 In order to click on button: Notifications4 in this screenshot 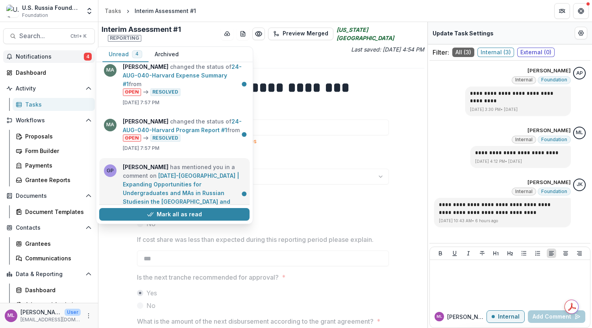, I will do `click(49, 57)`.